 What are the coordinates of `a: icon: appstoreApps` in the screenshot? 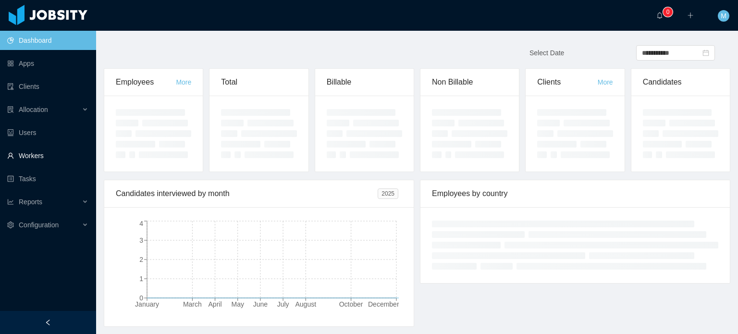 It's located at (48, 63).